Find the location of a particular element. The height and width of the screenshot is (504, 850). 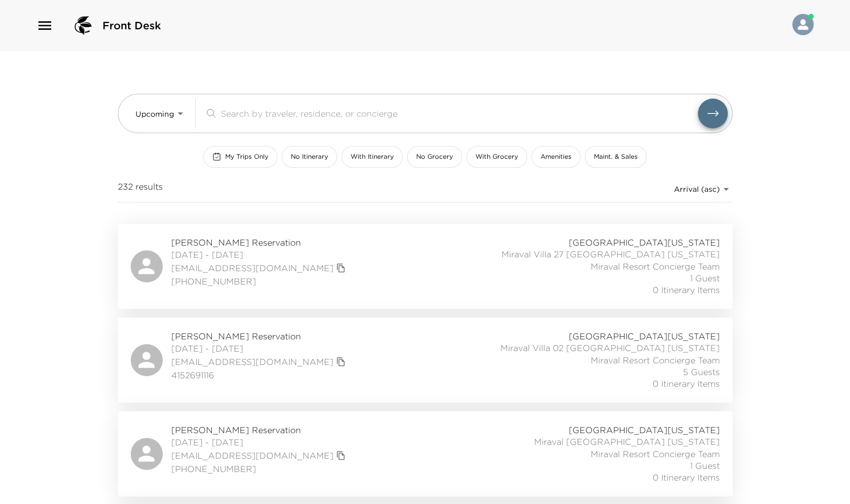

span: With Grocery is located at coordinates (496, 157).